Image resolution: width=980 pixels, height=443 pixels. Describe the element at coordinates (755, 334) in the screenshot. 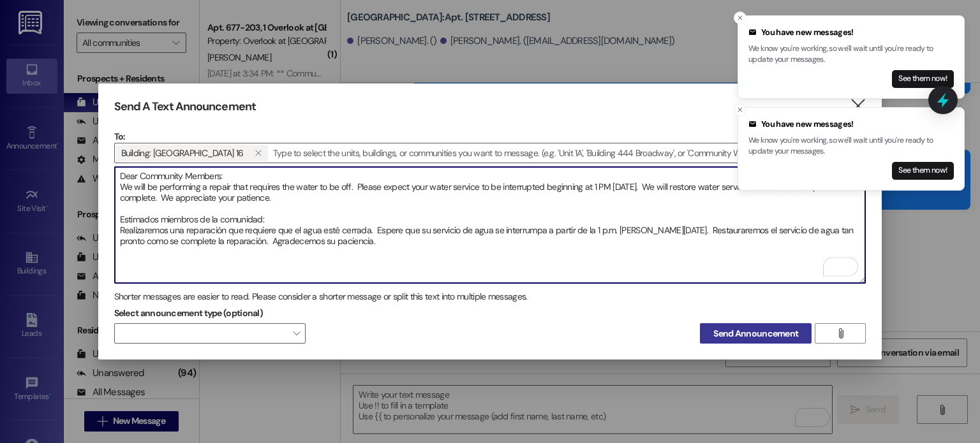

I see `button: Send Announcement` at that location.